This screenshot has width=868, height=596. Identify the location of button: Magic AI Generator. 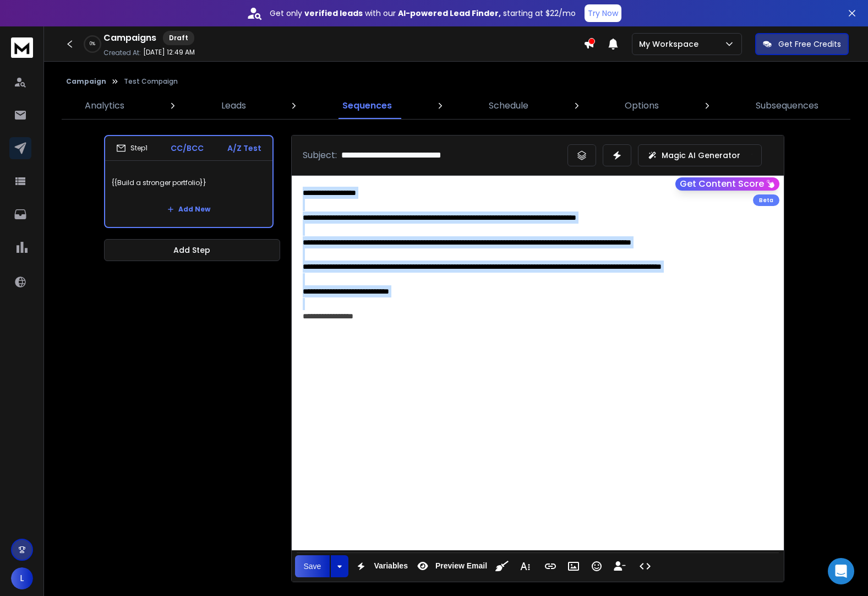
(700, 156).